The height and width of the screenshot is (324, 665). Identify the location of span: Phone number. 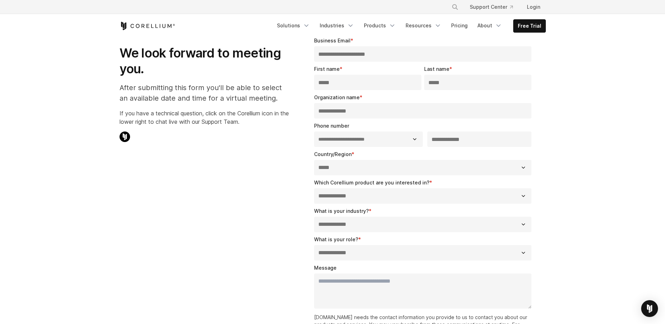
(332, 126).